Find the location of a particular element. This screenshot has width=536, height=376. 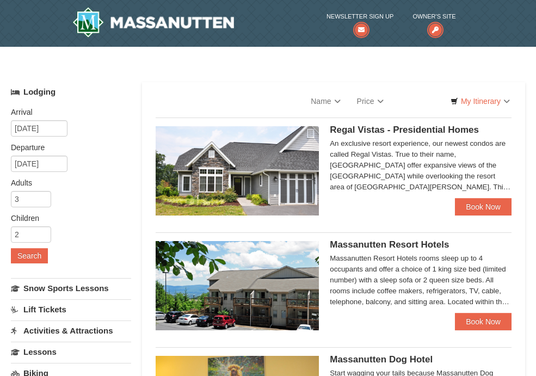

span: Regal Vistas - Presidential Homes is located at coordinates (404, 129).